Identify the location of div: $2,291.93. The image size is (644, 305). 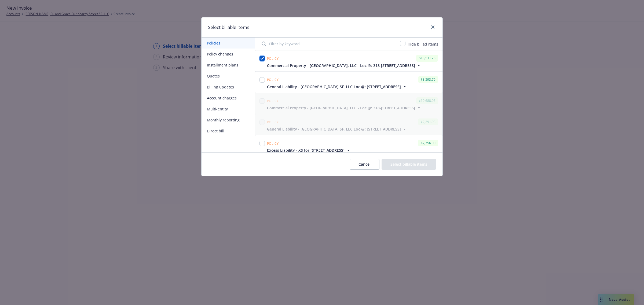
(428, 122).